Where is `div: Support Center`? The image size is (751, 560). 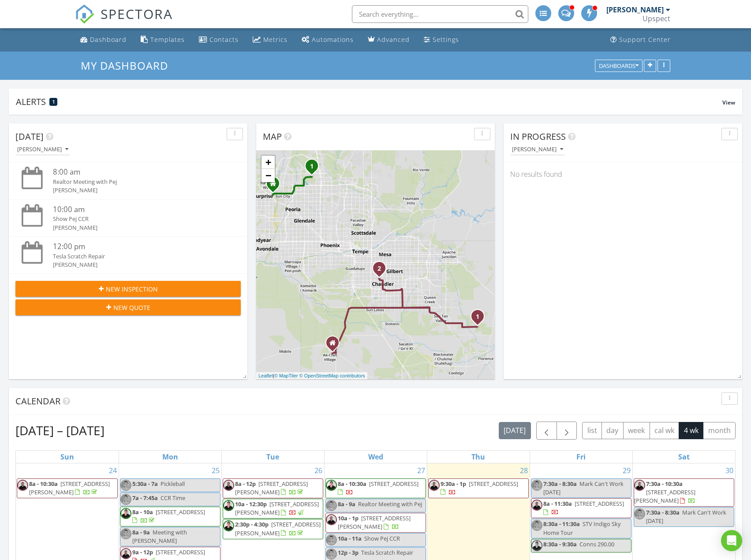
div: Support Center is located at coordinates (645, 39).